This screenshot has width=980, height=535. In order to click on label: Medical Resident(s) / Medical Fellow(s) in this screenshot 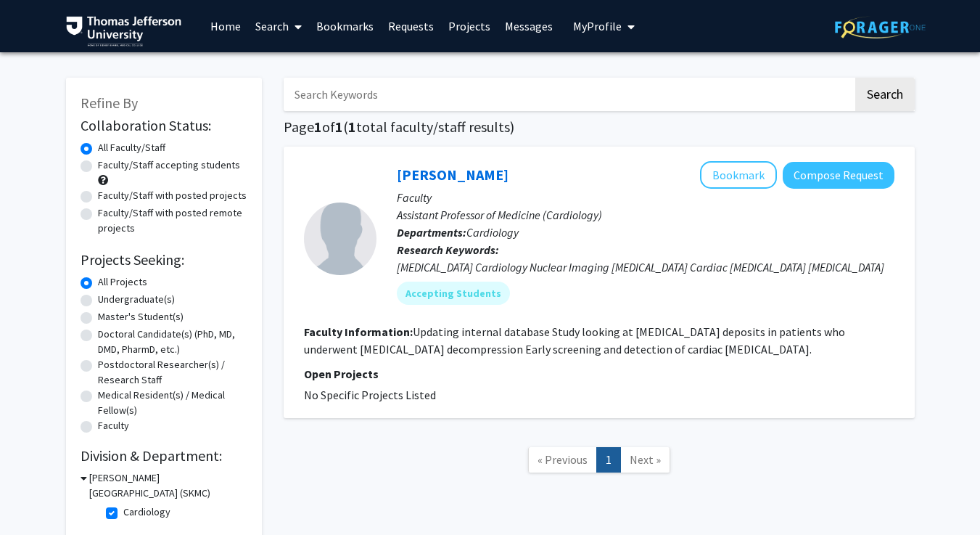, I will do `click(172, 403)`.